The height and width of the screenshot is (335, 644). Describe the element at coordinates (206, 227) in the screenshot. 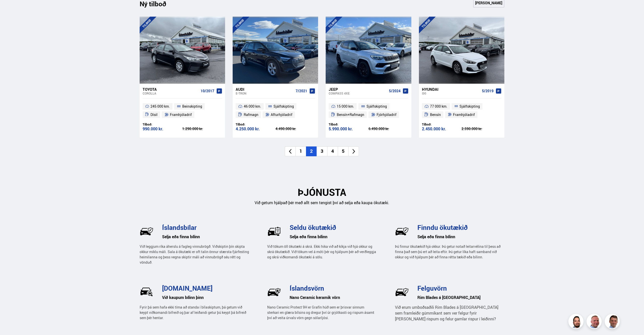

I see `h3: Íslandsbílar` at that location.